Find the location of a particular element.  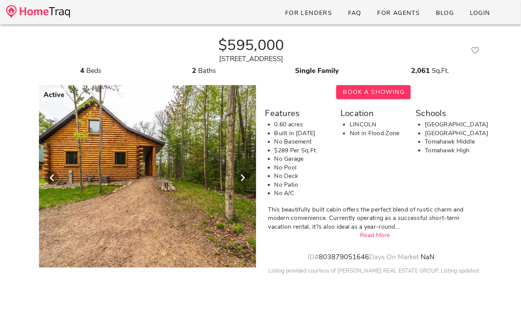

li: No A/C is located at coordinates (302, 193).